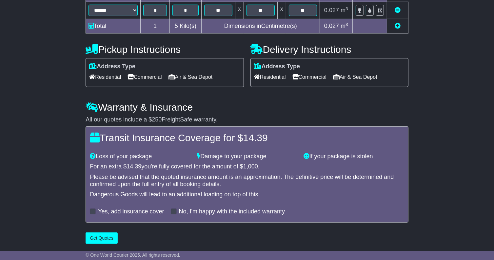  What do you see at coordinates (260, 26) in the screenshot?
I see `td: Dimensions in Centimetre(s)` at bounding box center [260, 26].